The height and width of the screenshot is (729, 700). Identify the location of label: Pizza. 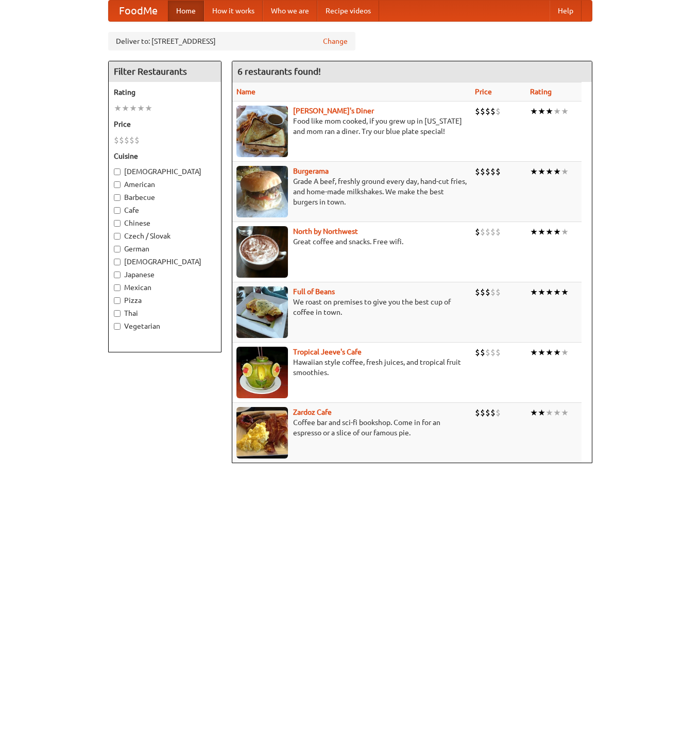
(165, 301).